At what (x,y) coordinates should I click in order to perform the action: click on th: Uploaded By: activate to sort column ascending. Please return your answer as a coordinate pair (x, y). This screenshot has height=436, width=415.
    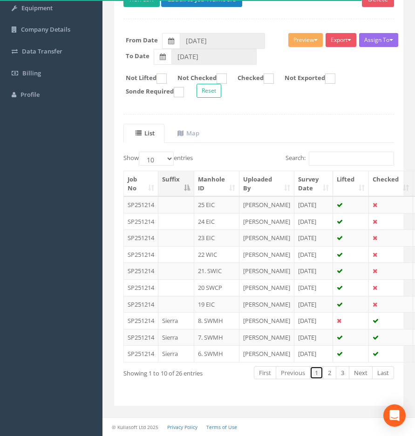
    Looking at the image, I should click on (267, 184).